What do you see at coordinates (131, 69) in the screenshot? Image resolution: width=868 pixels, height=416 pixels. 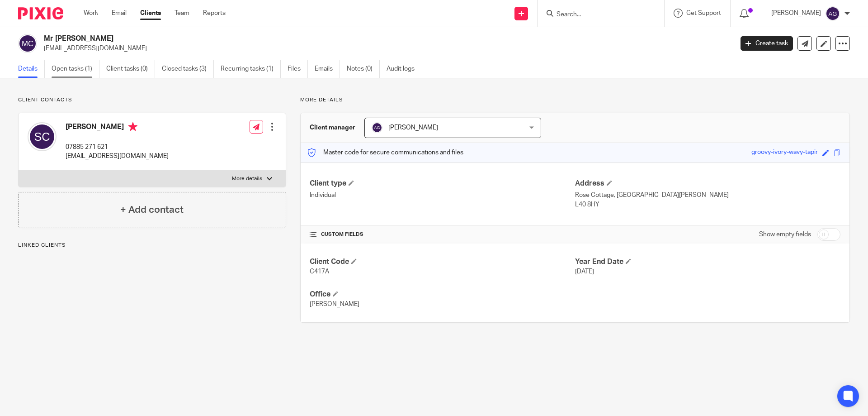 I see `a: Client tasks (0)` at bounding box center [131, 69].